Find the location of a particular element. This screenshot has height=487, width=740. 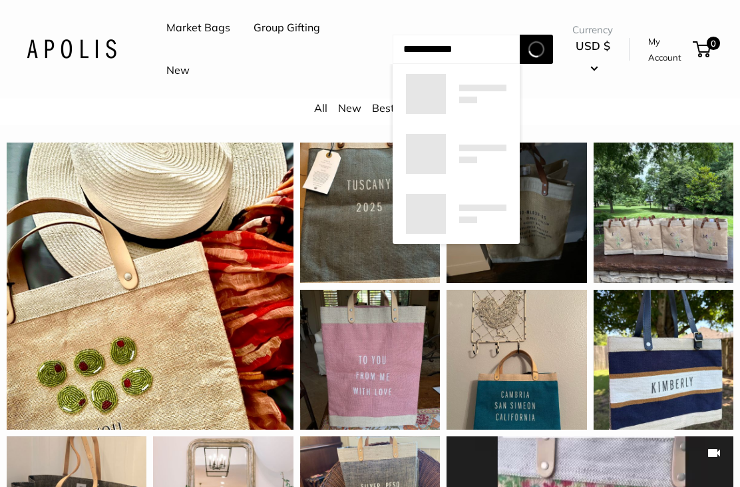

span: 0 is located at coordinates (714, 43).